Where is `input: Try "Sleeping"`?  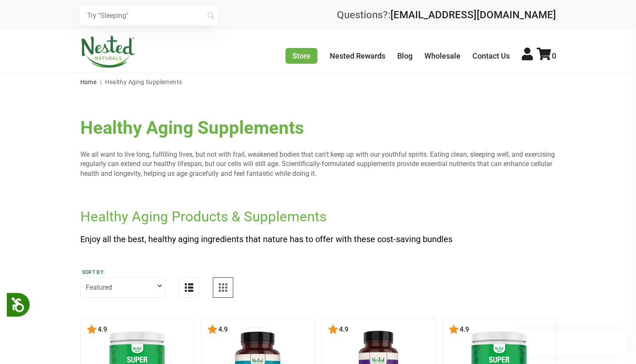
input: Try "Sleeping" is located at coordinates (149, 16).